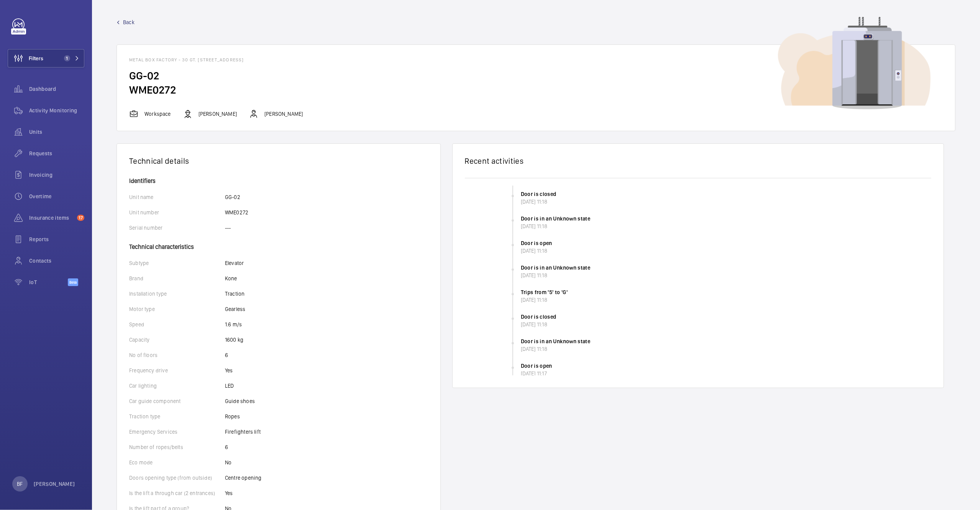  I want to click on p: Doors opening type (from outside), so click(177, 478).